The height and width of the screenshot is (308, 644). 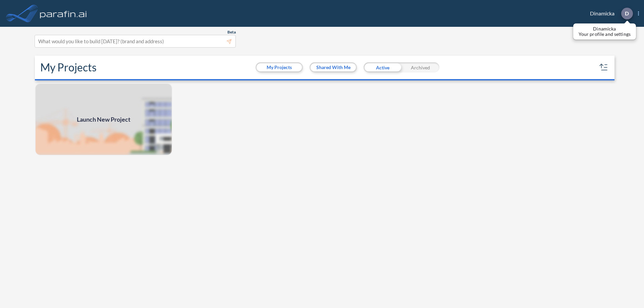 What do you see at coordinates (63, 14) in the screenshot?
I see `img: logo` at bounding box center [63, 14].